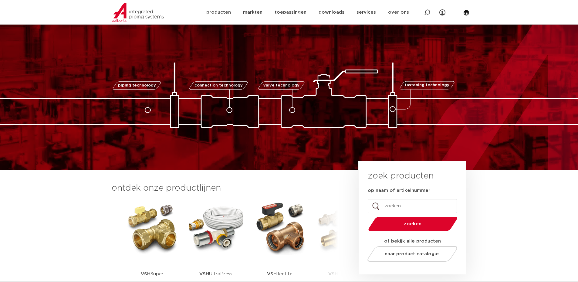 The height and width of the screenshot is (282, 578). Describe the element at coordinates (413, 224) in the screenshot. I see `span: zoeken` at that location.